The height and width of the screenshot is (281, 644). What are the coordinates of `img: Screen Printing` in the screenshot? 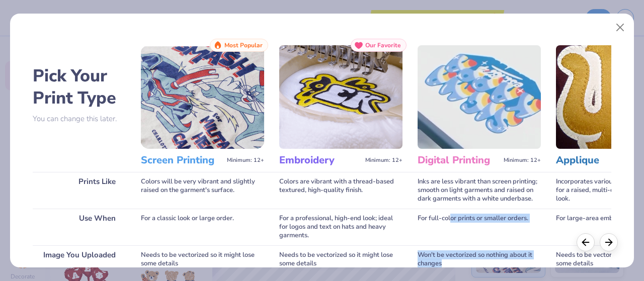 It's located at (202, 97).